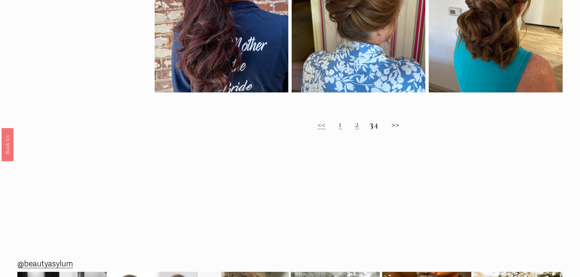 The height and width of the screenshot is (277, 580). What do you see at coordinates (372, 124) in the screenshot?
I see `strong: 3` at bounding box center [372, 124].